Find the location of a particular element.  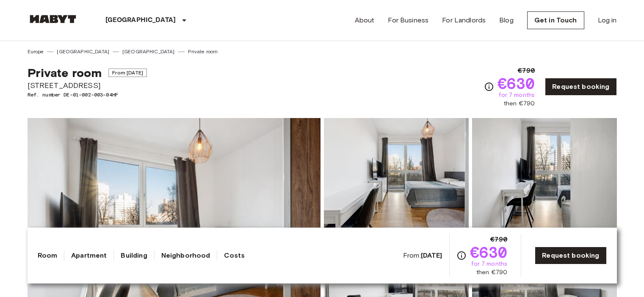

a: For Business is located at coordinates (408, 20).